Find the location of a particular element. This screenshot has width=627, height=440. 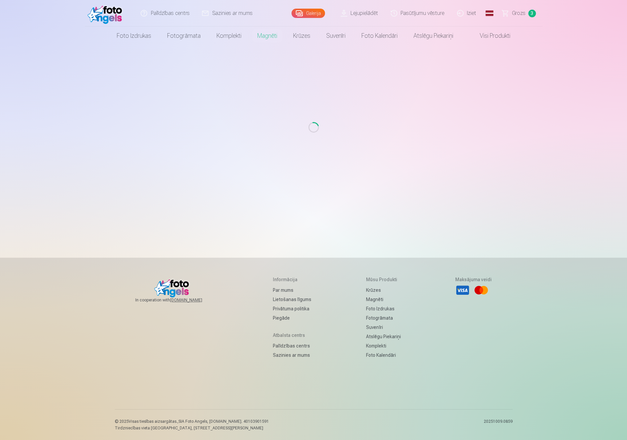

h5: Maksājuma veidi is located at coordinates (473, 279).